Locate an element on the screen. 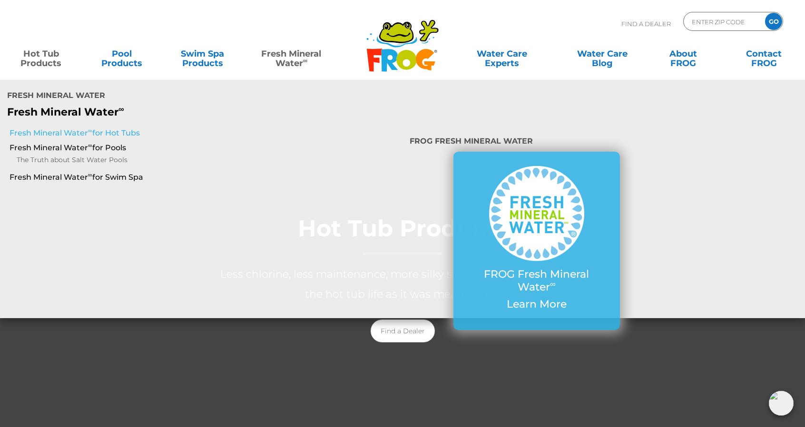  a: Fresh MineralWater∞ is located at coordinates (291, 54).